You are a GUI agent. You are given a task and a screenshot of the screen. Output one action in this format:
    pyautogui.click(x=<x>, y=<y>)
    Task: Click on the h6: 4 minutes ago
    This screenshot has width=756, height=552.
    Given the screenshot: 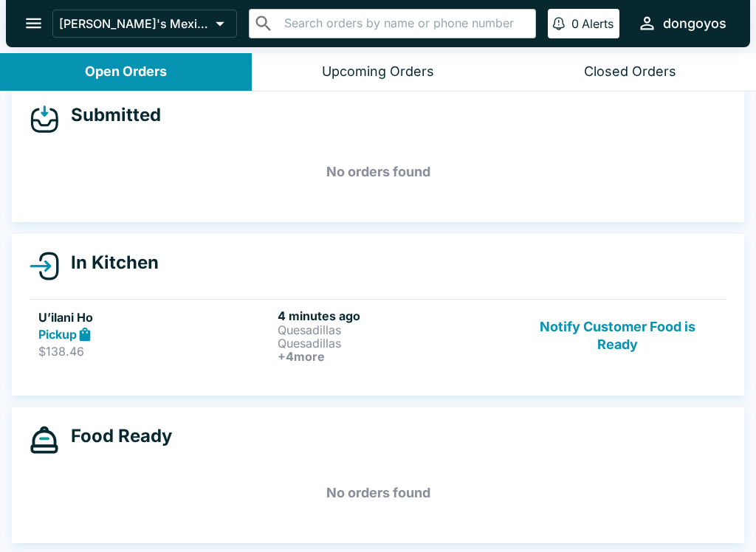 What is the action you would take?
    pyautogui.click(x=395, y=316)
    